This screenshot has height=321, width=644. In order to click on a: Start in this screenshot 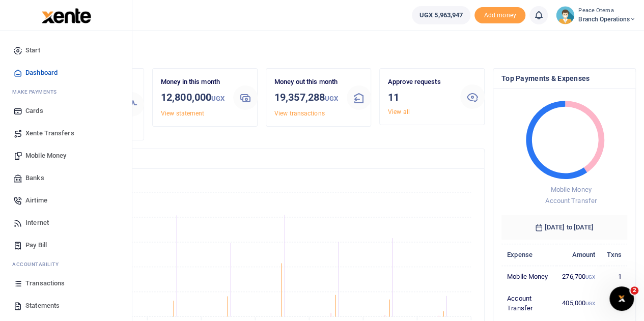, I will do `click(65, 50)`.